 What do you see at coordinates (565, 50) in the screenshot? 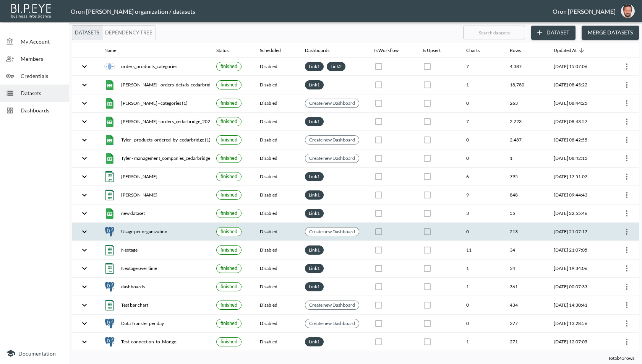
I see `div: Updated At` at bounding box center [565, 50].